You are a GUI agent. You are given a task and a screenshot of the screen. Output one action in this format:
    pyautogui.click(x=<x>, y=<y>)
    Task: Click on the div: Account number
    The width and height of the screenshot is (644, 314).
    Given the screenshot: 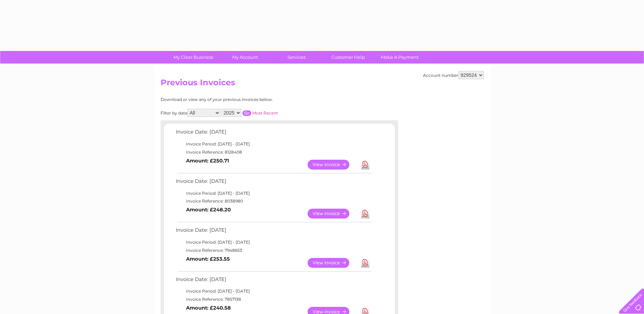 What is the action you would take?
    pyautogui.click(x=453, y=75)
    